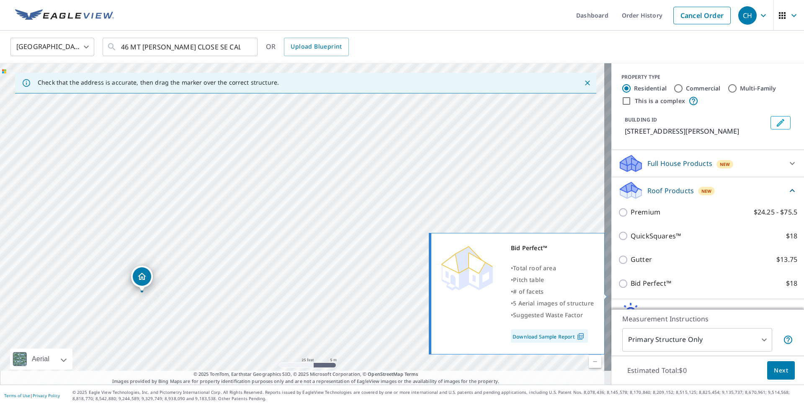 This screenshot has width=804, height=406. I want to click on button: Next, so click(781, 370).